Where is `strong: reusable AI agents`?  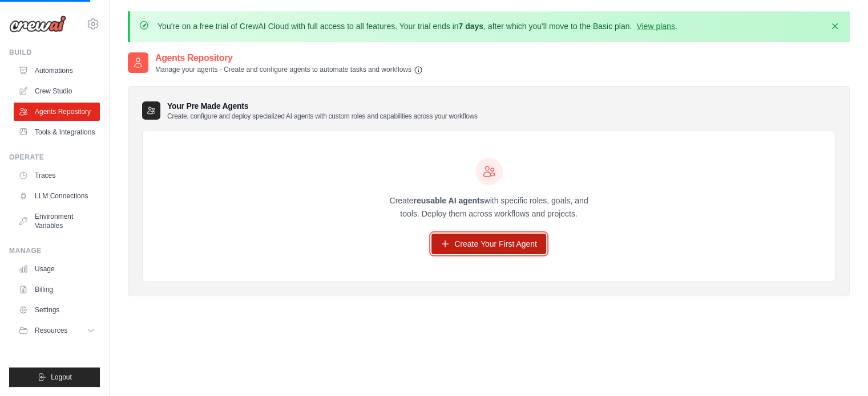 strong: reusable AI agents is located at coordinates (448, 201).